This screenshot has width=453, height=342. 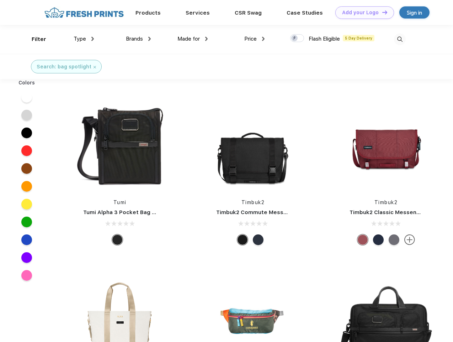 What do you see at coordinates (189, 39) in the screenshot?
I see `span: Made for` at bounding box center [189, 39].